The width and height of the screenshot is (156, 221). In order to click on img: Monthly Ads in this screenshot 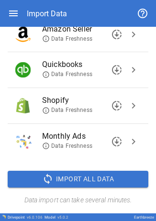, I will do `click(24, 141)`.